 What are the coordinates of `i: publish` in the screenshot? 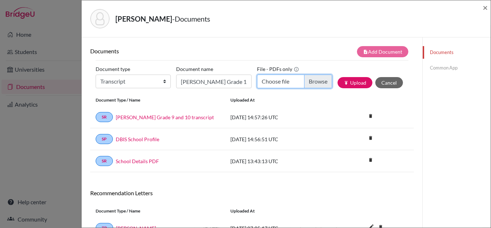 It's located at (346, 83).